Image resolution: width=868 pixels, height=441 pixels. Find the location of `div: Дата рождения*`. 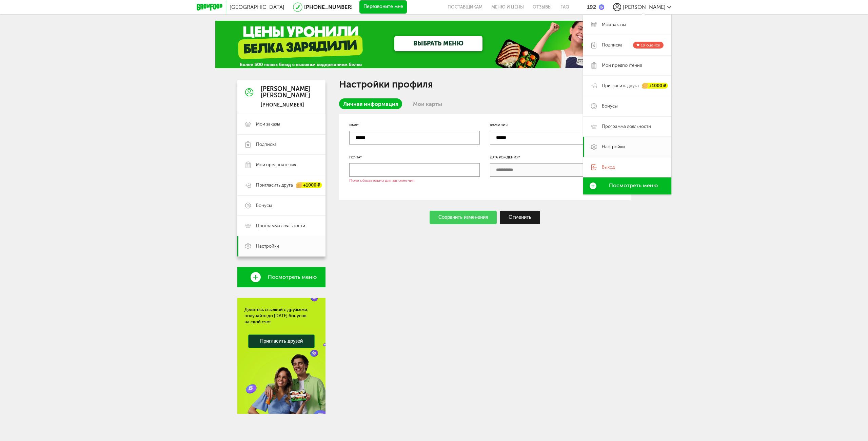

div: Дата рождения* is located at coordinates (555, 157).